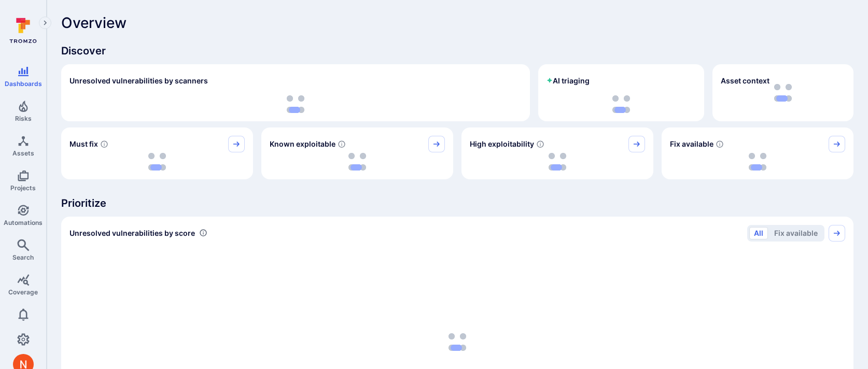 This screenshot has width=868, height=369. I want to click on button: Fix available, so click(796, 233).